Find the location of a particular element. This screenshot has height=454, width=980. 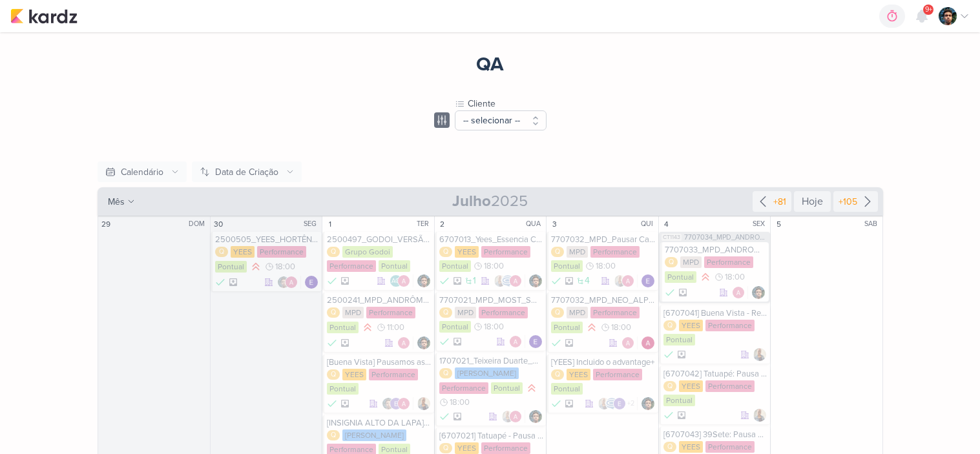

div: SEG is located at coordinates (312, 224).